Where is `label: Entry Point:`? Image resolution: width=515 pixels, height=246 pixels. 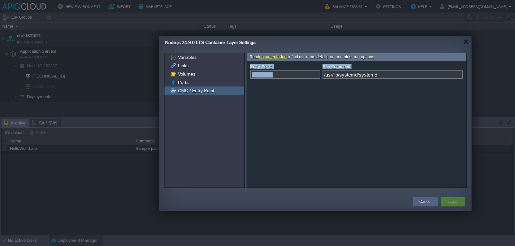
label: Entry Point: is located at coordinates (262, 67).